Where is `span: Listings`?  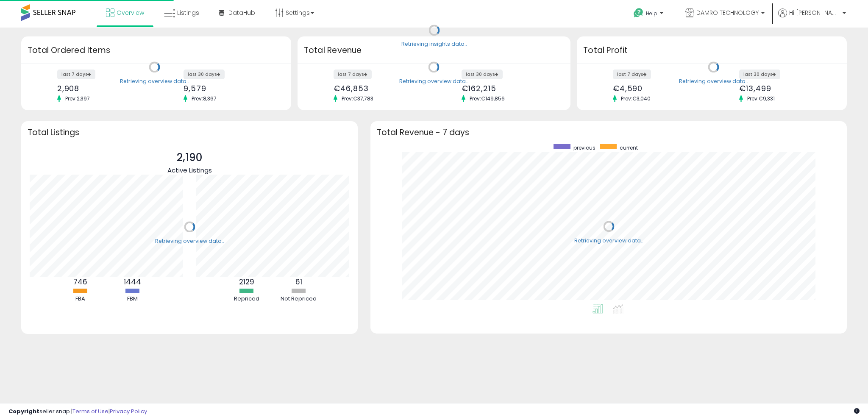
span: Listings is located at coordinates (188, 13).